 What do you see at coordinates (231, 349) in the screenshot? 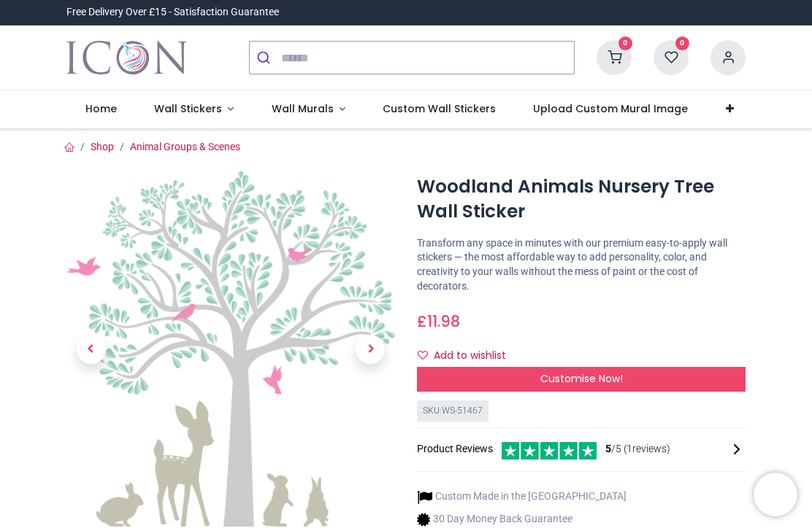
I see `img: WS-51467-03` at bounding box center [231, 349].